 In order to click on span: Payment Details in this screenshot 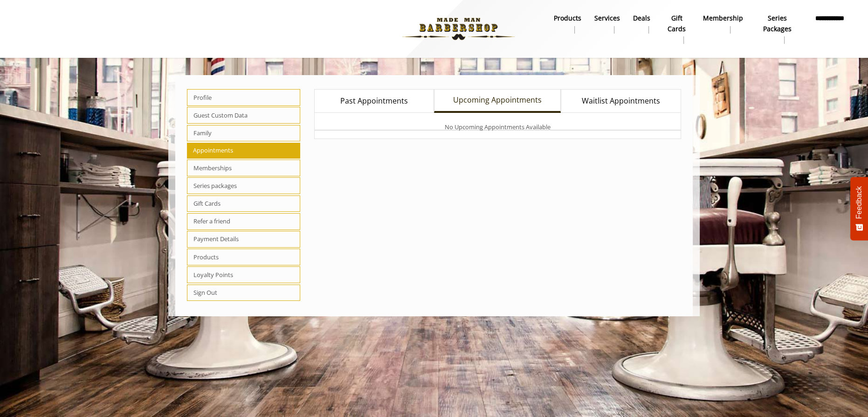, I will do `click(243, 239)`.